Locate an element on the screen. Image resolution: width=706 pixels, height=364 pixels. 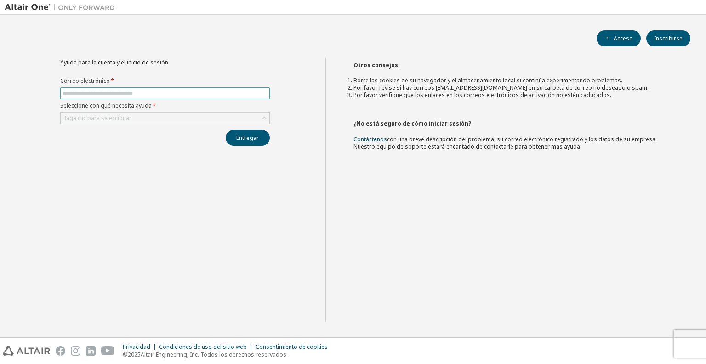
button: Entregar is located at coordinates (248, 137).